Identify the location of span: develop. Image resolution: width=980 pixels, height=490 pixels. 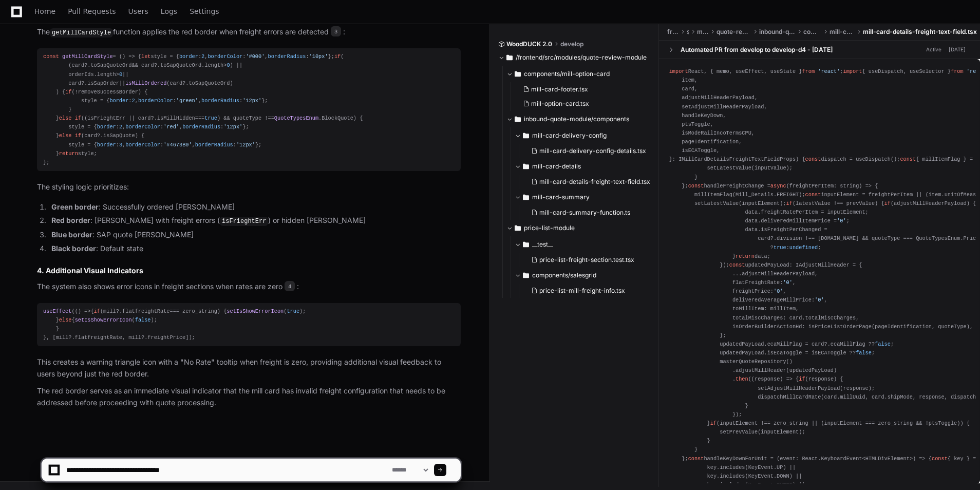
(571, 44).